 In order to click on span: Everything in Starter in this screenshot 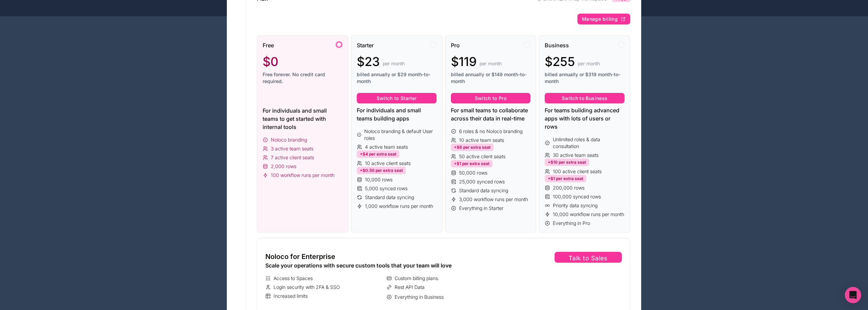, I will do `click(481, 208)`.